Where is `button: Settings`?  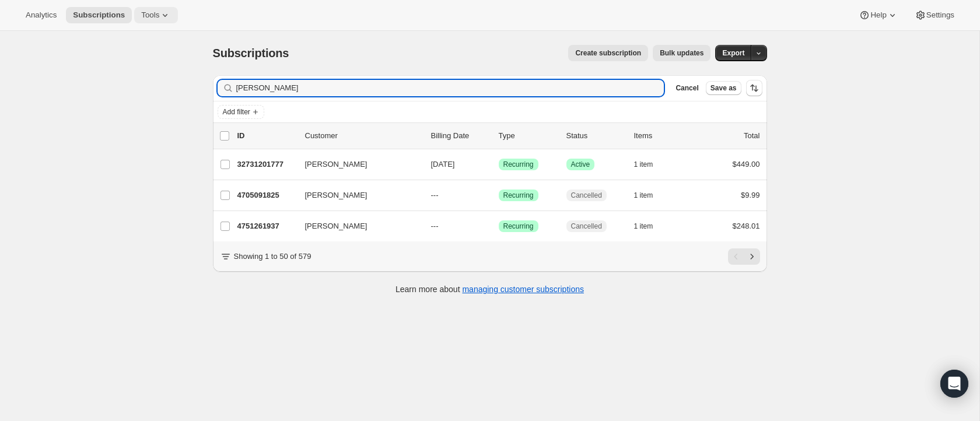
button: Settings is located at coordinates (935, 15).